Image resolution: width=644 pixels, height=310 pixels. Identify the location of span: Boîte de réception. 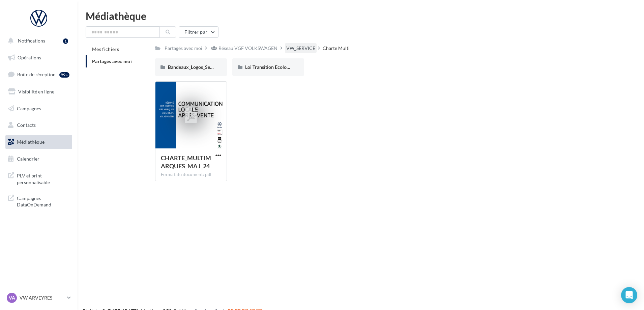
(36, 74).